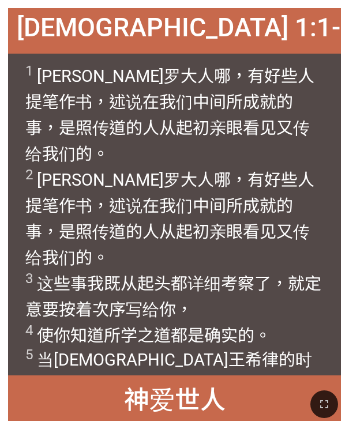 This screenshot has height=429, width=349. I want to click on sup: 1, so click(29, 71).